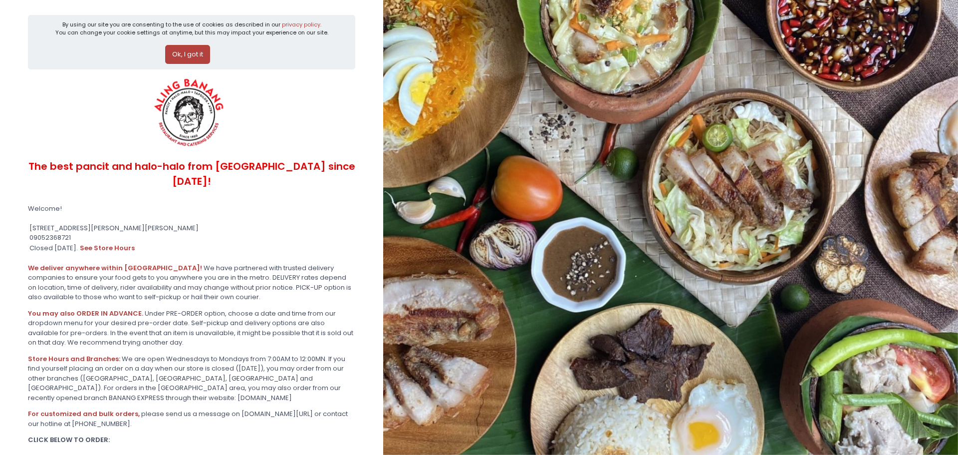 This screenshot has height=455, width=958. I want to click on button: Ok, I got it, so click(188, 54).